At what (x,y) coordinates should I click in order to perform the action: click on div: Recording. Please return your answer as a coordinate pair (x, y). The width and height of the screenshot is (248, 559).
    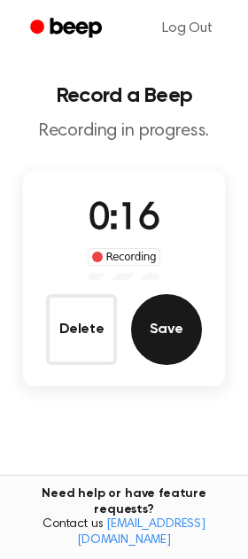
    Looking at the image, I should click on (124, 257).